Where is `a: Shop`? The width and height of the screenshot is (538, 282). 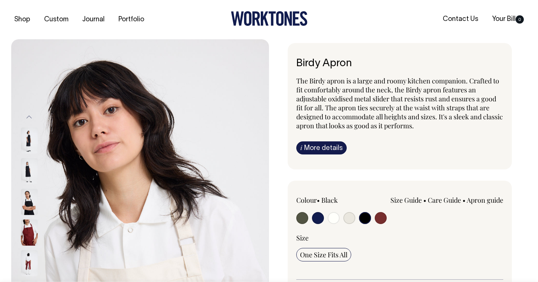 a: Shop is located at coordinates (22, 19).